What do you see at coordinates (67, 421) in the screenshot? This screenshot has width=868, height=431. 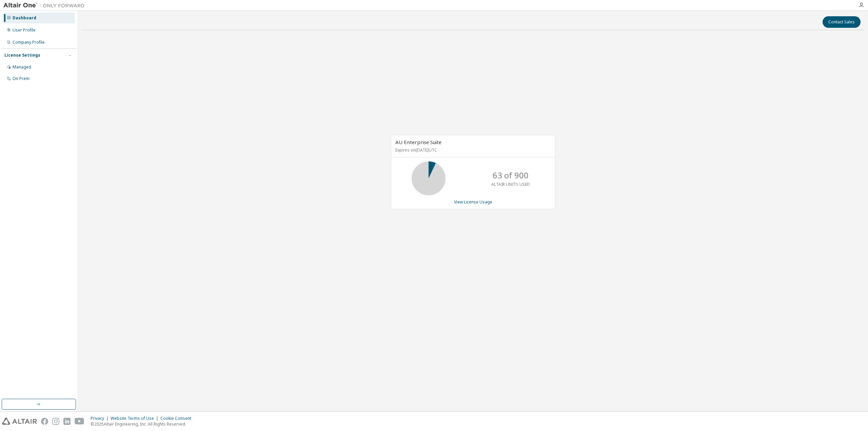 I see `img: linkedin.svg` at bounding box center [67, 421].